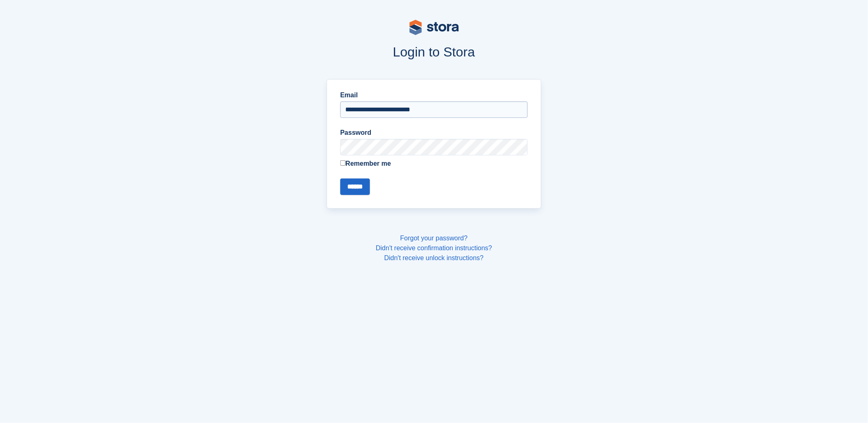 The height and width of the screenshot is (423, 868). What do you see at coordinates (434, 238) in the screenshot?
I see `a: Forgot your password?` at bounding box center [434, 238].